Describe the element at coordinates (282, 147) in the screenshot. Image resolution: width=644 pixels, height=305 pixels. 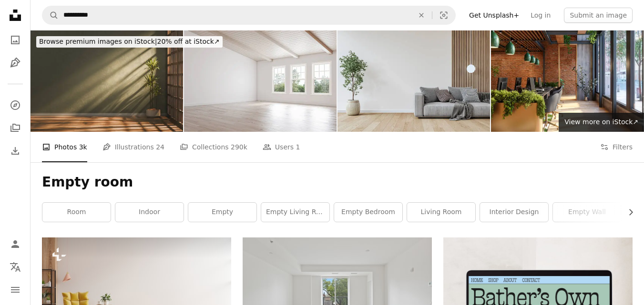
I see `a: Users 1` at that location.